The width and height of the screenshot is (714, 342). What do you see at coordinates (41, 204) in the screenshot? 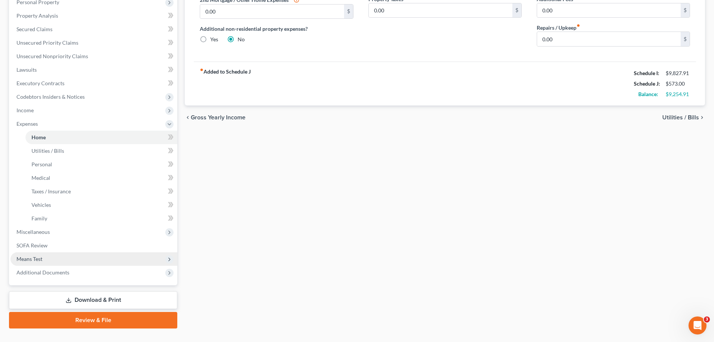
I see `span: Vehicles` at bounding box center [41, 204].